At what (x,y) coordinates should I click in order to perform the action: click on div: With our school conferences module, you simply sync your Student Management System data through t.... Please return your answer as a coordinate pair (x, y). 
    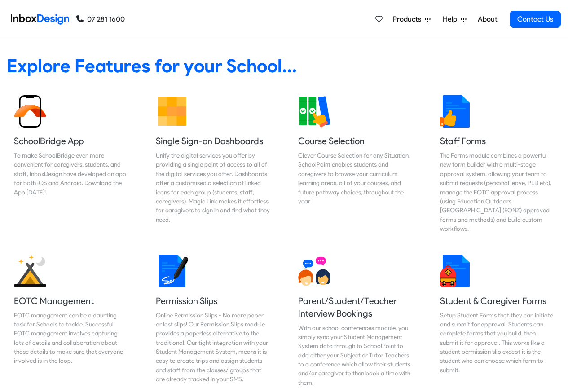
    Looking at the image, I should click on (356, 355).